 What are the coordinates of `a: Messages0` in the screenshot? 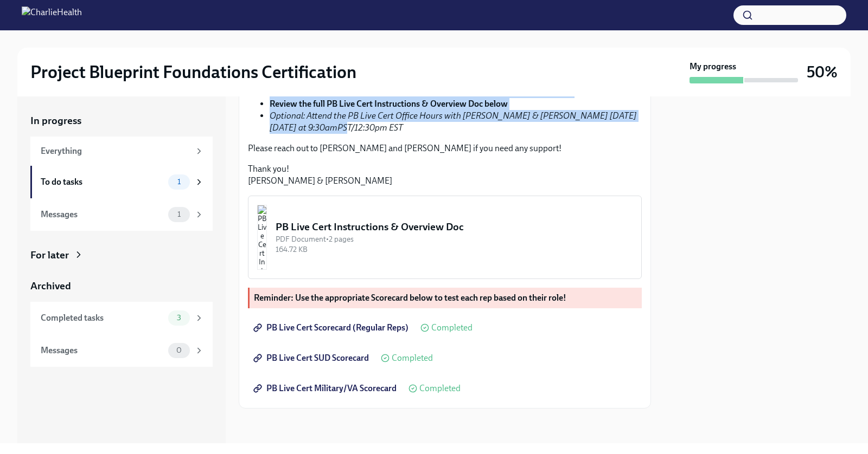 It's located at (121, 351).